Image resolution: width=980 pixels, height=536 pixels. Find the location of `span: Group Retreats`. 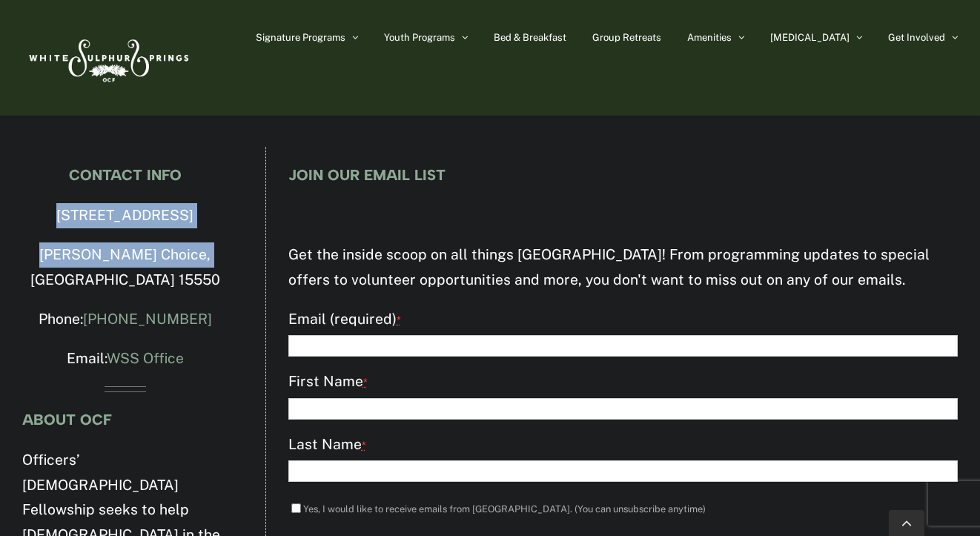

span: Group Retreats is located at coordinates (627, 37).